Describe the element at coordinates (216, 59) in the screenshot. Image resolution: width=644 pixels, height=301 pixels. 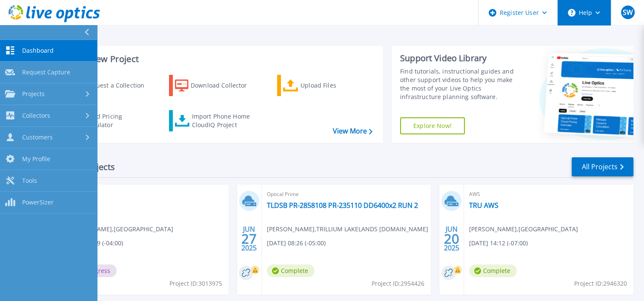
I see `h3: Start a New Project` at that location.